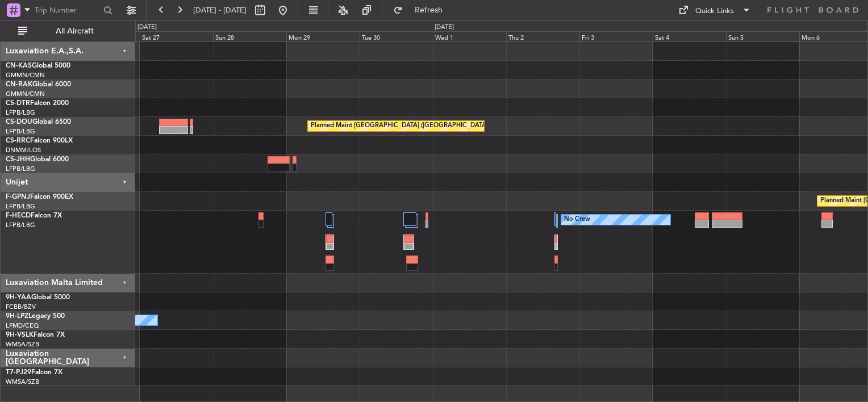  I want to click on span: CS-JHH, so click(18, 160).